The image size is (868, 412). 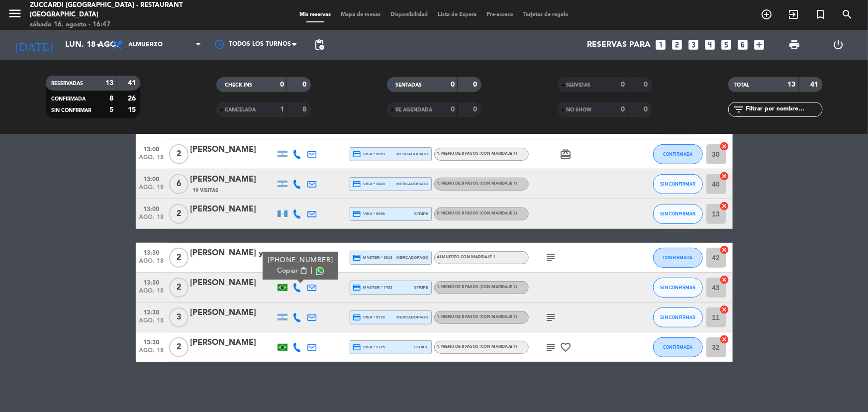 What do you see at coordinates (119, 25) in the screenshot?
I see `div: sábado 16. agosto - 16:47` at bounding box center [119, 25].